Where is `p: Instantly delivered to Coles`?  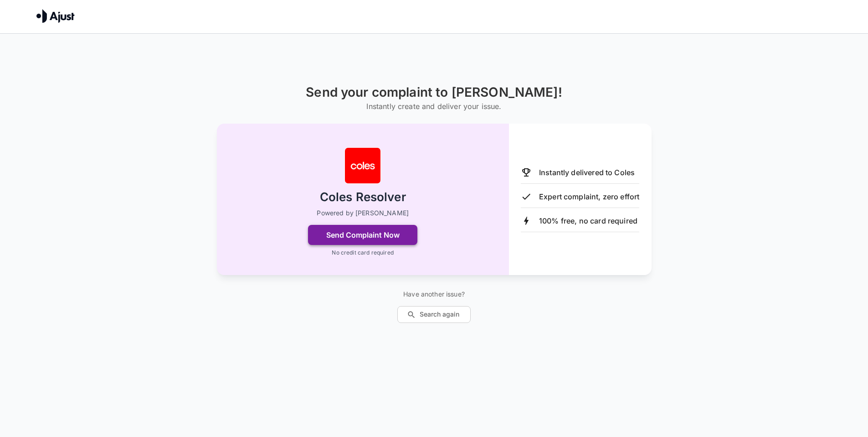 p: Instantly delivered to Coles is located at coordinates (587, 173).